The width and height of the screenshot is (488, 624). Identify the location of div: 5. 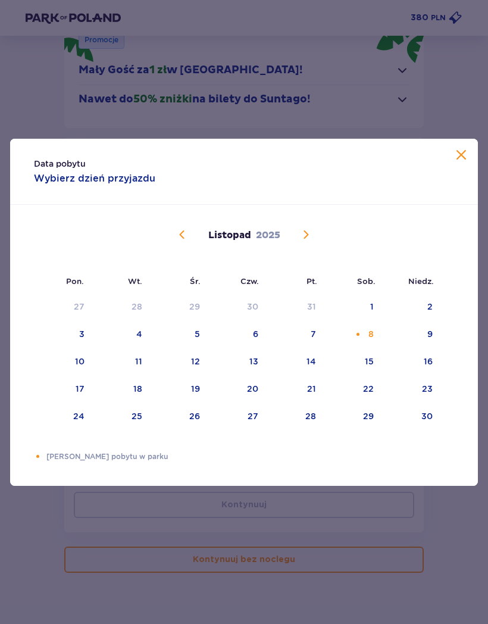
(197, 334).